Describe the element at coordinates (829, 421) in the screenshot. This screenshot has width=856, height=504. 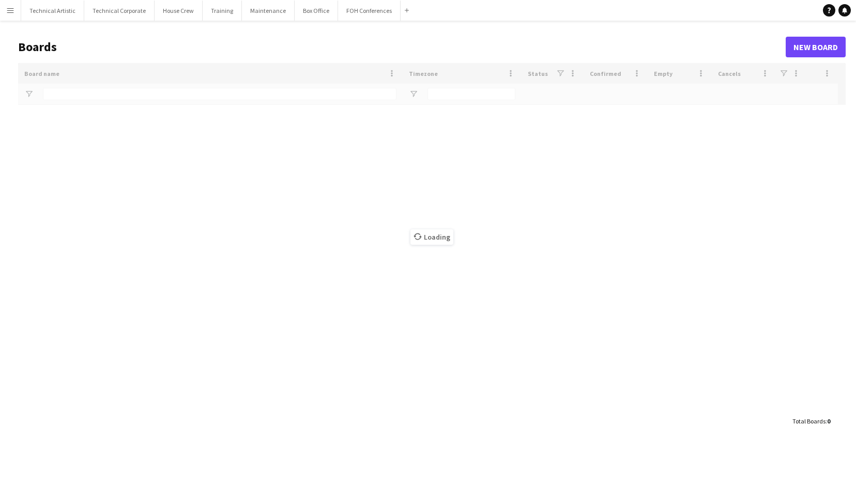
I see `span: 0` at that location.